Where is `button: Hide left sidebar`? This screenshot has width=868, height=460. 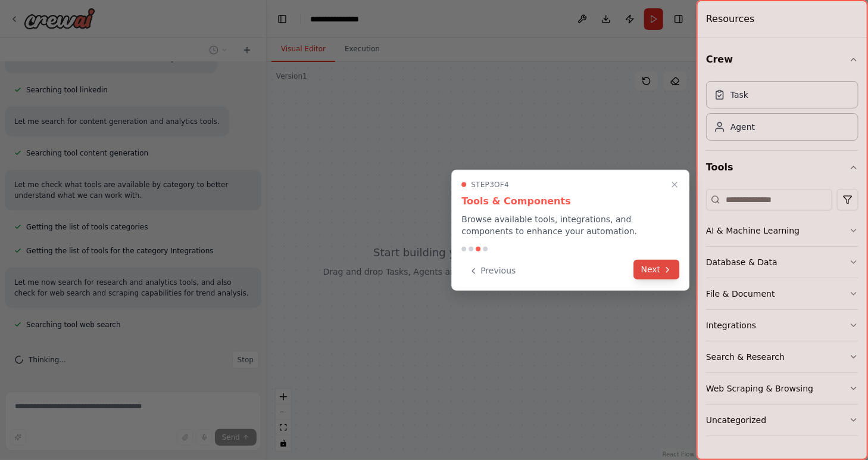
button: Hide left sidebar is located at coordinates (282, 19).